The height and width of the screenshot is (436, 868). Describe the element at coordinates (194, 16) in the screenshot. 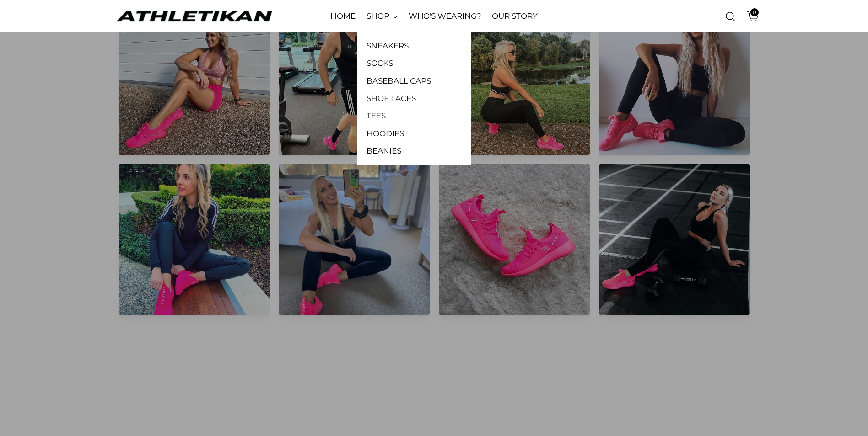

I see `a: ATHLETIKAN` at that location.